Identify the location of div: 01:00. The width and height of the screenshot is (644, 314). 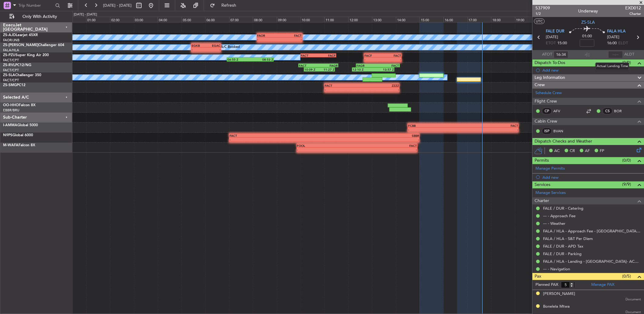
(98, 19).